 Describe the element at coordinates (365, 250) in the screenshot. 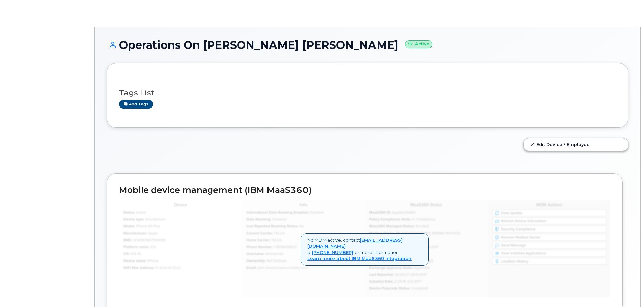

I see `div: No MDM active, contact or for more information` at that location.